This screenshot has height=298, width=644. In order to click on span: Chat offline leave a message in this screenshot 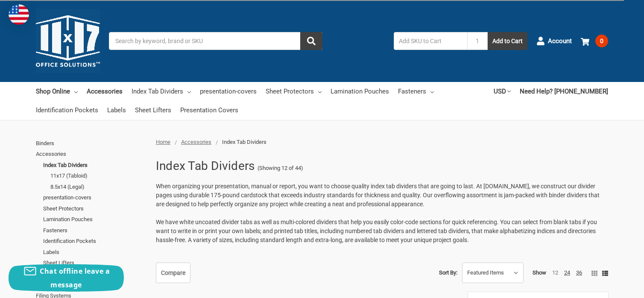, I will do `click(75, 278)`.